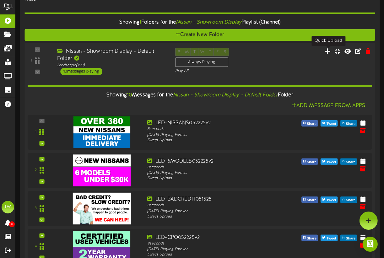 The image size is (384, 258). I want to click on img: 4d746176-3dc1-42ff-b4ac-b19b51fb25a2.png, so click(102, 170).